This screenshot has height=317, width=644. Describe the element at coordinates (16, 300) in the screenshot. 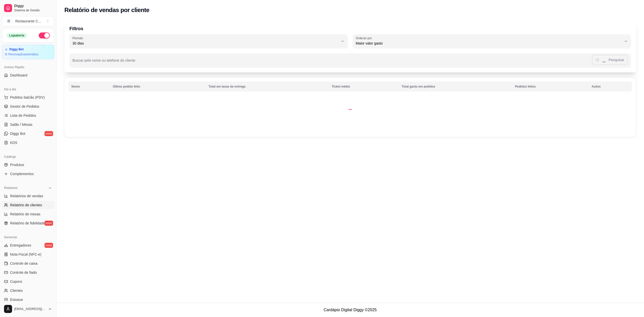

I see `span: Estoque` at that location.